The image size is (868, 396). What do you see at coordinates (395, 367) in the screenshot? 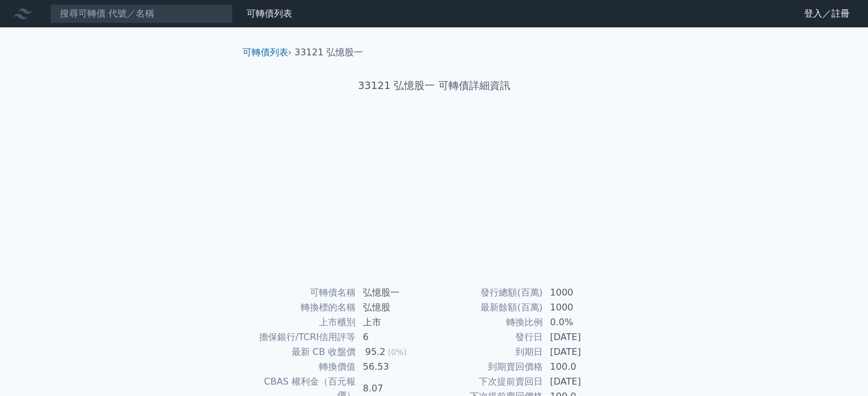
I see `td: 56.53` at bounding box center [395, 367].